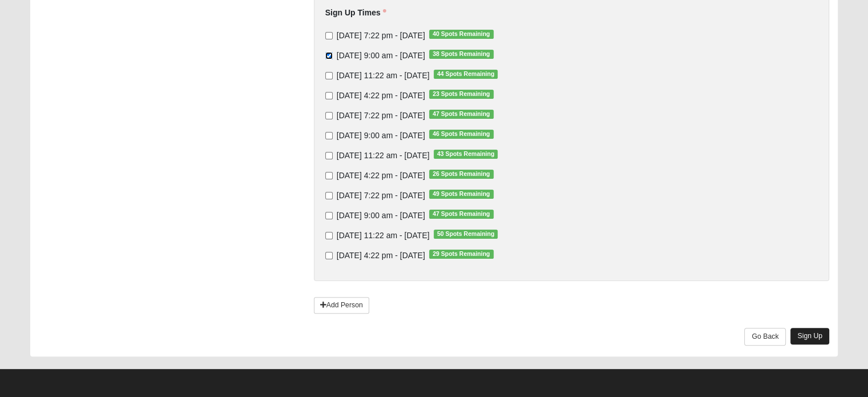 This screenshot has width=868, height=397. What do you see at coordinates (461, 134) in the screenshot?
I see `span: 46 Spots Remaining` at bounding box center [461, 134].